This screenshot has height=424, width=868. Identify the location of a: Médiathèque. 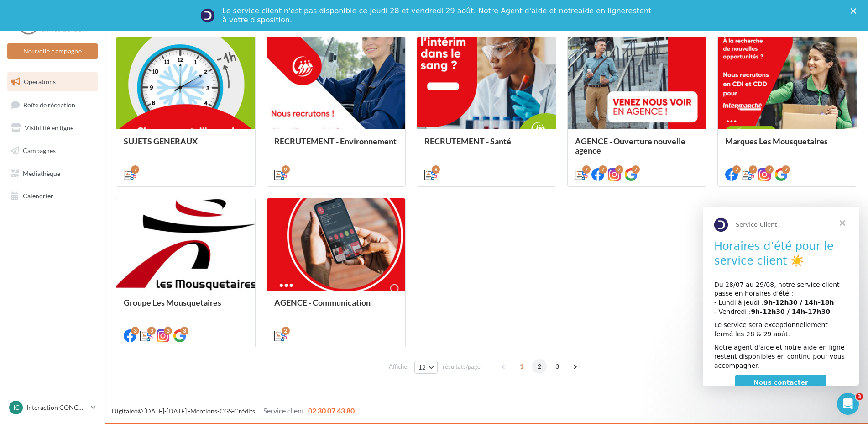
(53, 173).